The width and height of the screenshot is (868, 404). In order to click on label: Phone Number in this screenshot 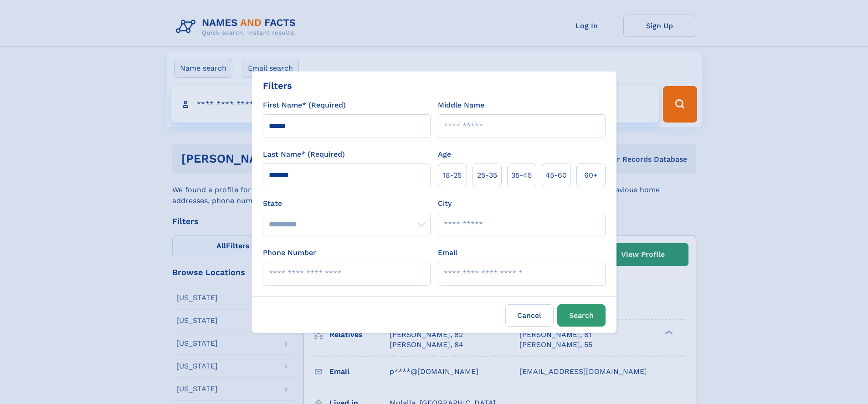, I will do `click(290, 253)`.